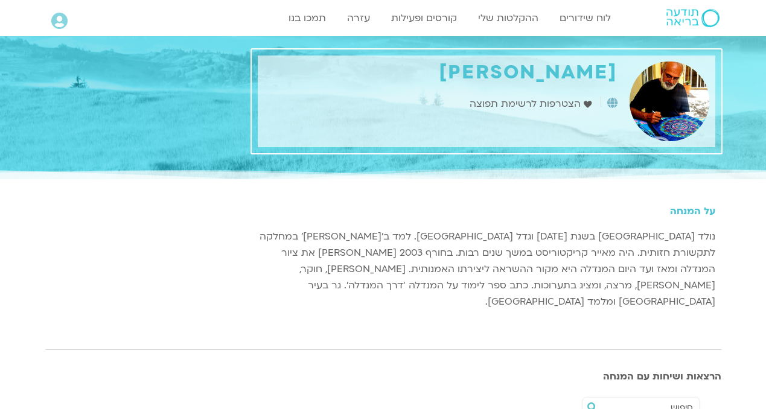 This screenshot has height=409, width=766. Describe the element at coordinates (527, 104) in the screenshot. I see `span: הצטרפות לרשימת תפוצה` at that location.